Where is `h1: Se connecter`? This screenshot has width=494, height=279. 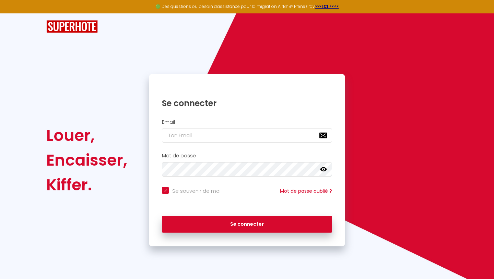
h1: Se connecter is located at coordinates (247, 103).